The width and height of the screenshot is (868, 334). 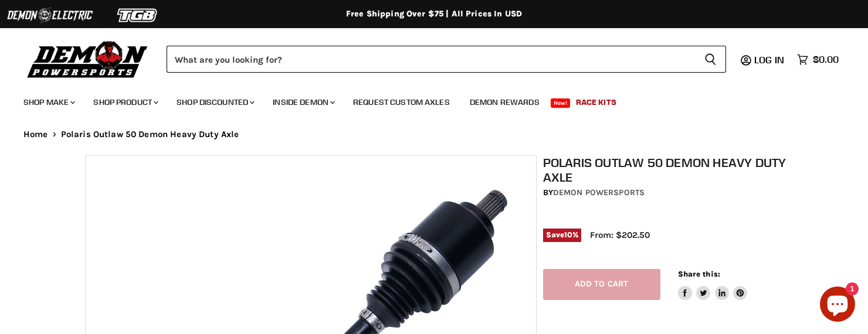 What do you see at coordinates (125, 102) in the screenshot?
I see `a: Shop Product` at bounding box center [125, 102].